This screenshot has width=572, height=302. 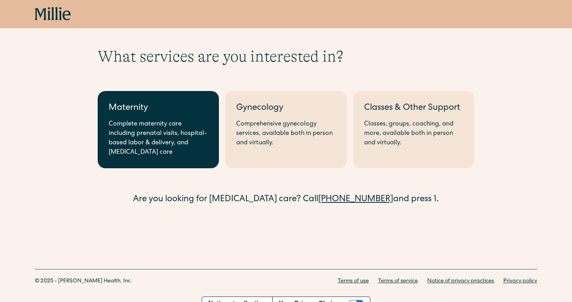 What do you see at coordinates (286, 130) in the screenshot?
I see `a: GynecologyComprehensive gynecology services, available both in person and virtually.` at bounding box center [286, 130].